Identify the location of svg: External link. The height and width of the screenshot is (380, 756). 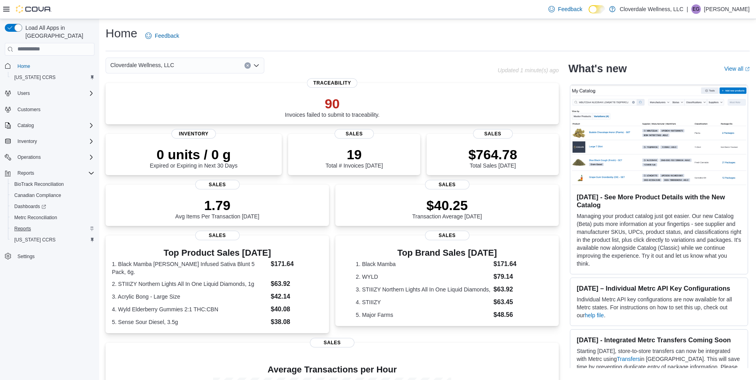
(747, 69).